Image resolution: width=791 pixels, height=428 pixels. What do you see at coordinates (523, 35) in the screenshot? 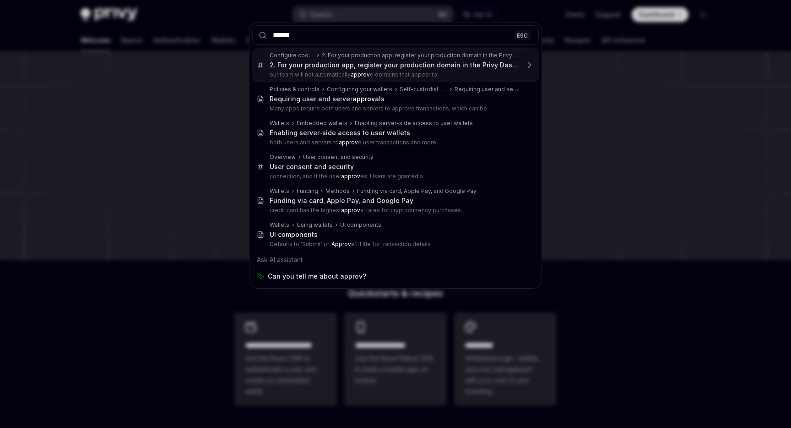
I see `div: ESC` at bounding box center [523, 35].